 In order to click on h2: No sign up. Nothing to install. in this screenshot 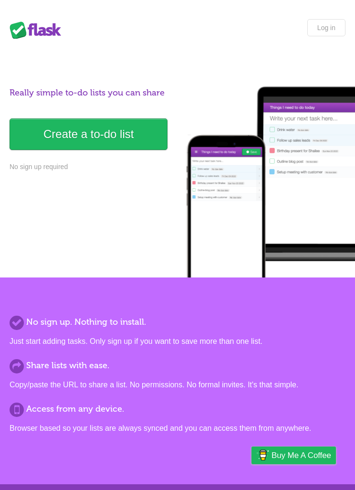, I will do `click(178, 322)`.